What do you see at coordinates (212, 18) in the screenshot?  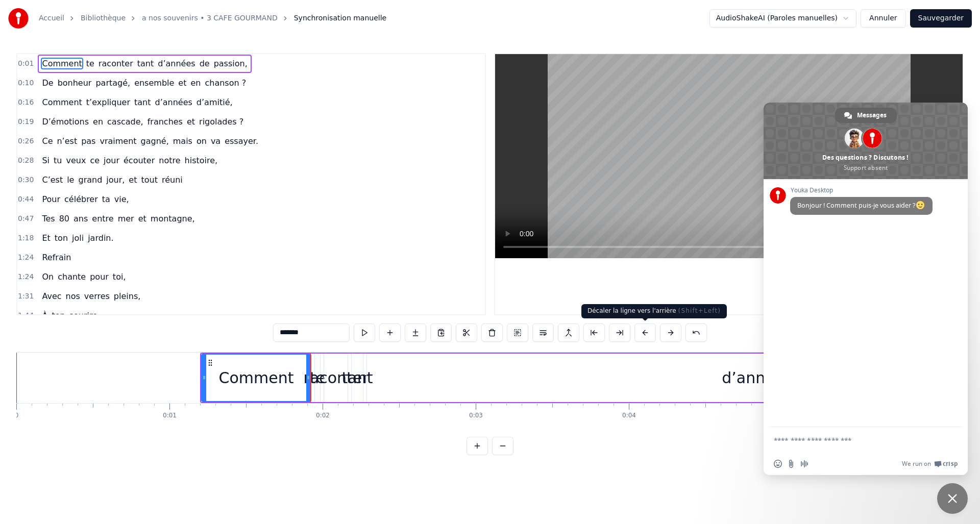 I see `nav: breadcrumb` at bounding box center [212, 18].